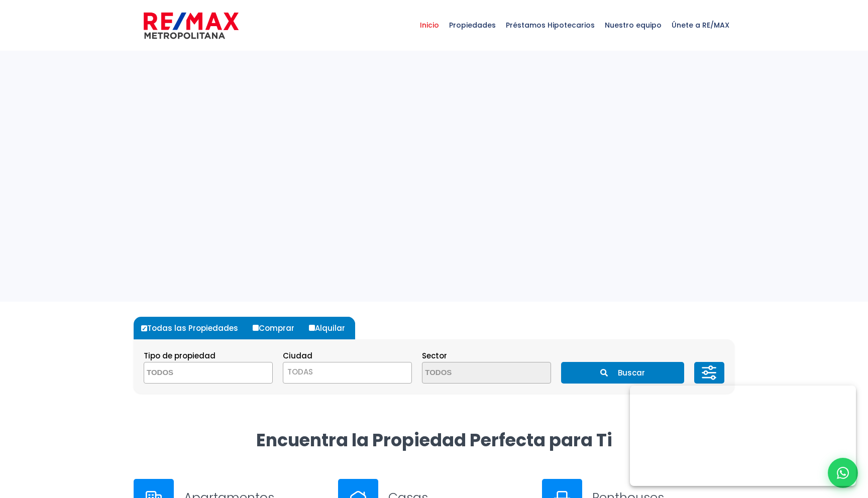  I want to click on input: Comprar, so click(256, 328).